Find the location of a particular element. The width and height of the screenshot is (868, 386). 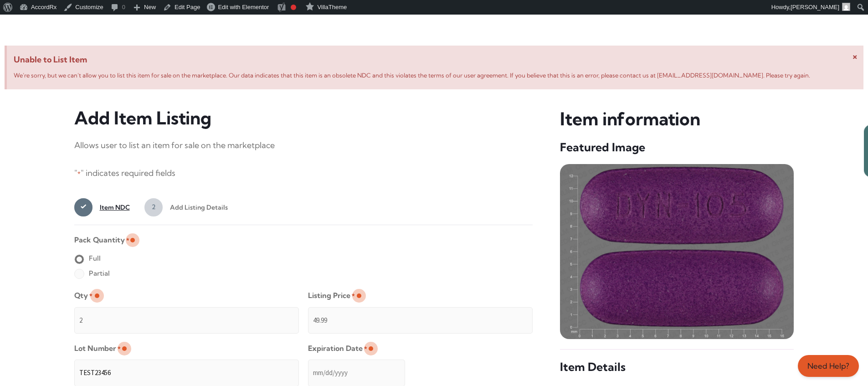

span: 2 is located at coordinates (154, 207).